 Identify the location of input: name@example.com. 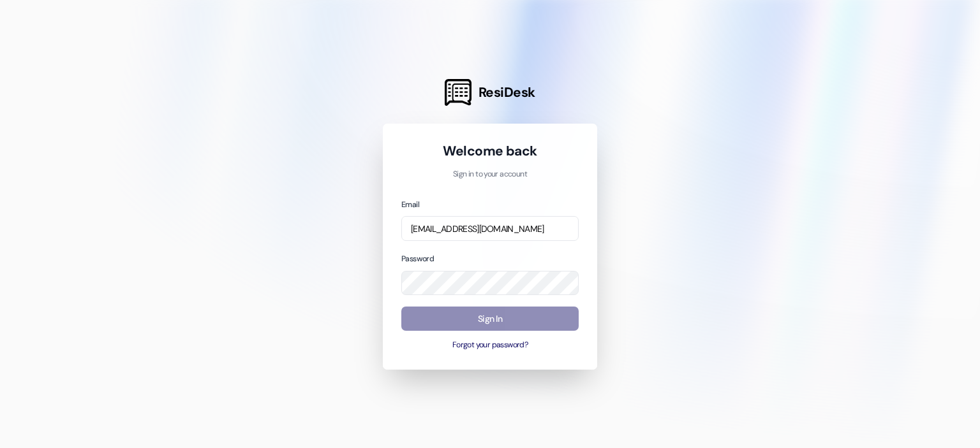
(490, 228).